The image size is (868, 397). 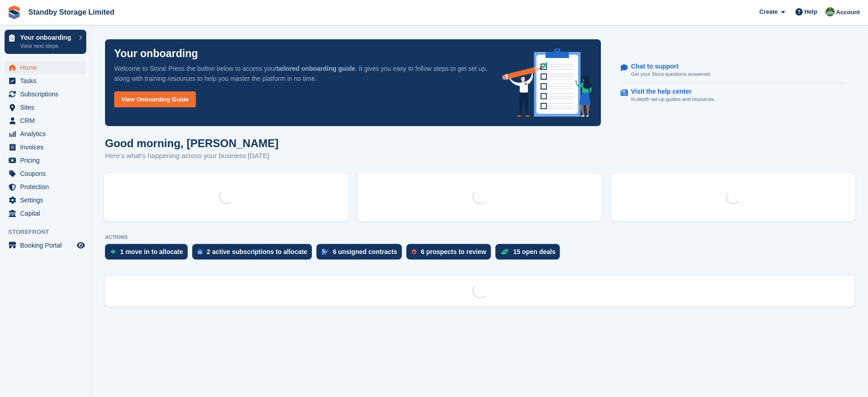 I want to click on img: active_subscription_to_allocate_icon-d502201f5373d7db506a760aba3b589e785aa758c864c3986d89f69b8ff3..., so click(x=200, y=251).